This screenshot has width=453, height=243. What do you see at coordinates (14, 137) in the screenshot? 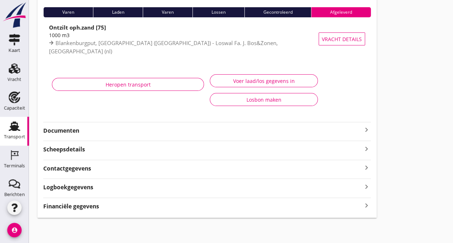
I see `div: Transport` at bounding box center [14, 137].